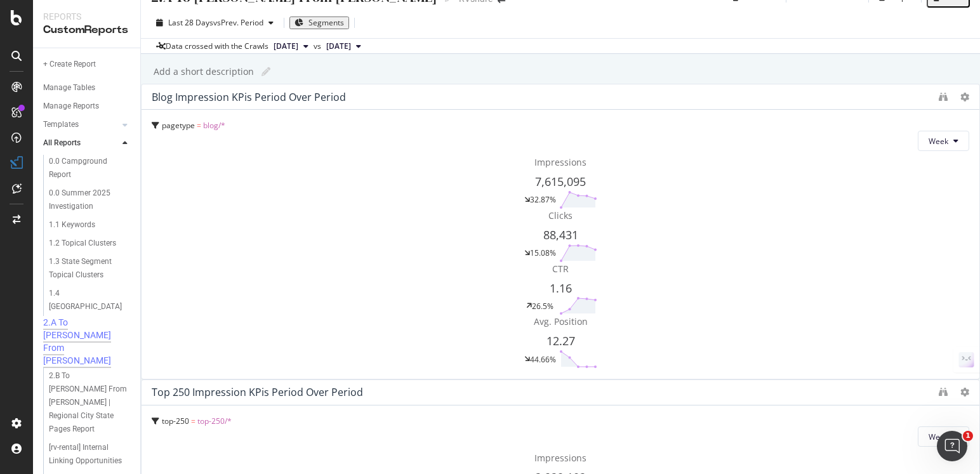 Image resolution: width=980 pixels, height=474 pixels. Describe the element at coordinates (215, 23) in the screenshot. I see `button: Last 28 DaysvsPrev. Period` at that location.